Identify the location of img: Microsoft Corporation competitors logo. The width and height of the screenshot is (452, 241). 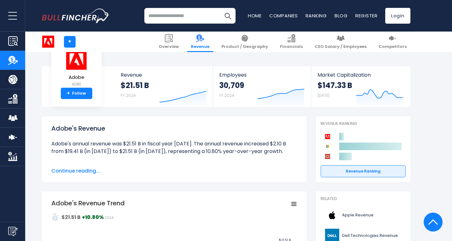
(328, 146).